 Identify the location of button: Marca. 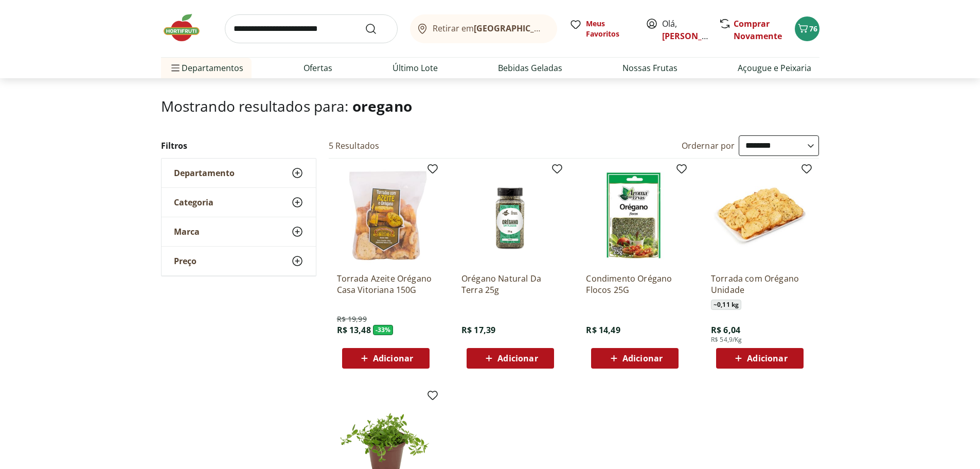
(239, 232).